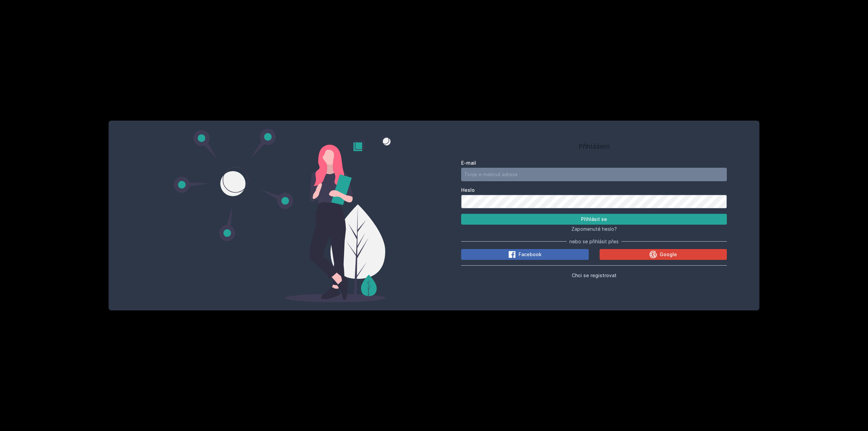  What do you see at coordinates (594, 147) in the screenshot?
I see `h1: Přihlášení` at bounding box center [594, 147].